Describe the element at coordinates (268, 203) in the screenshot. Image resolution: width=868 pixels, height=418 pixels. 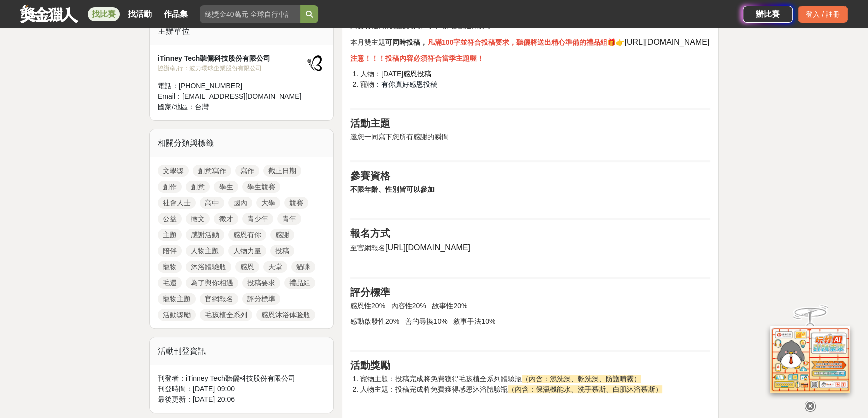
I see `a: 大學` at that location.